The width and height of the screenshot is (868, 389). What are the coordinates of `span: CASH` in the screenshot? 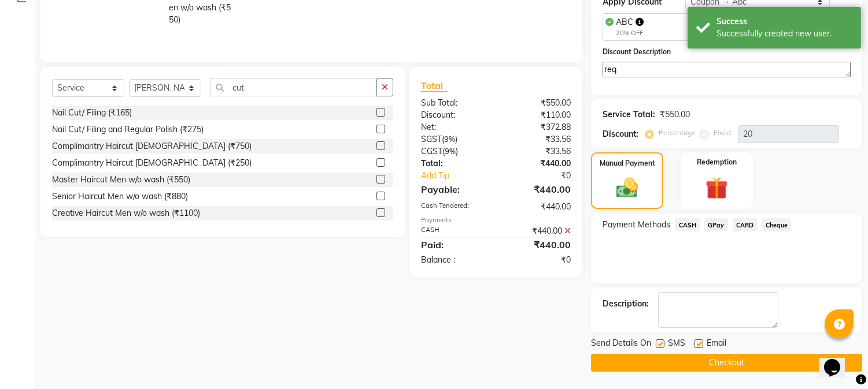 It's located at (687, 224).